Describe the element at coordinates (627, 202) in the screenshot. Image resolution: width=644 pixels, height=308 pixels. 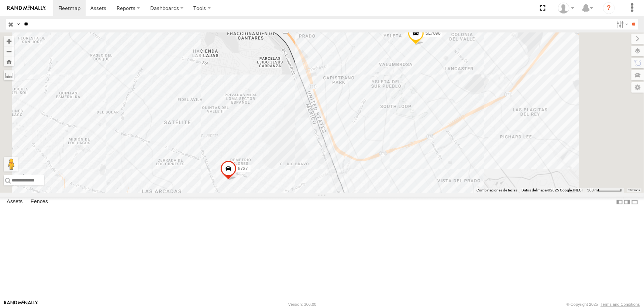
I see `label: Dock Summary Table to the Right` at that location.